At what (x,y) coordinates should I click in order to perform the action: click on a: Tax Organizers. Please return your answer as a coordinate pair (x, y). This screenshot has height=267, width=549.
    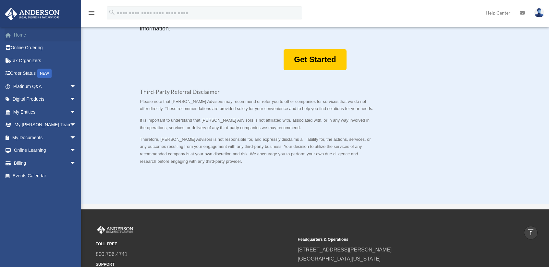
    Looking at the image, I should click on (45, 61).